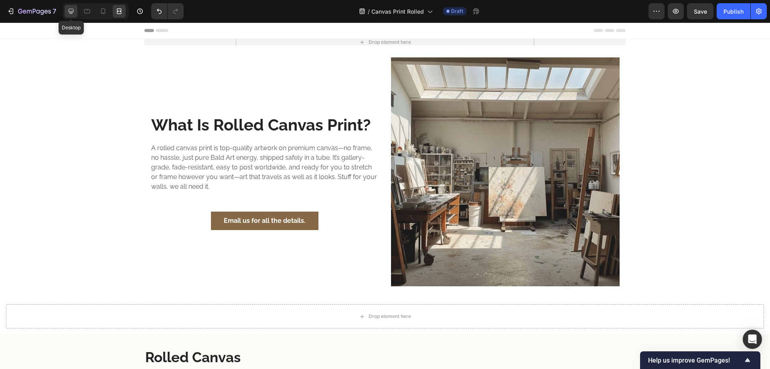  I want to click on p: A rolled canvas print is top-quality artwork on premium canvas—no frame, no hassle, just pure Bal..., so click(265, 145).